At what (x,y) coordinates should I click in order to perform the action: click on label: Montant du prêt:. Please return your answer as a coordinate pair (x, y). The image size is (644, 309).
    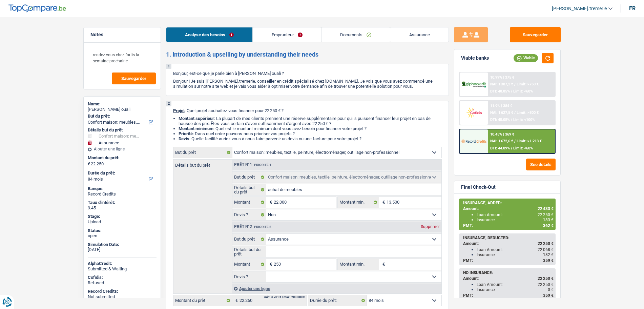
    Looking at the image, I should click on (121, 158).